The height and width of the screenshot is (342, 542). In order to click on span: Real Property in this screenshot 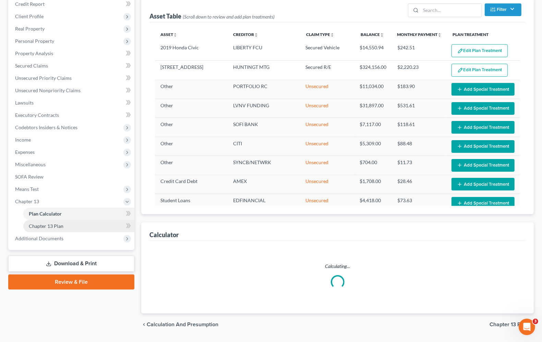, I will do `click(30, 28)`.